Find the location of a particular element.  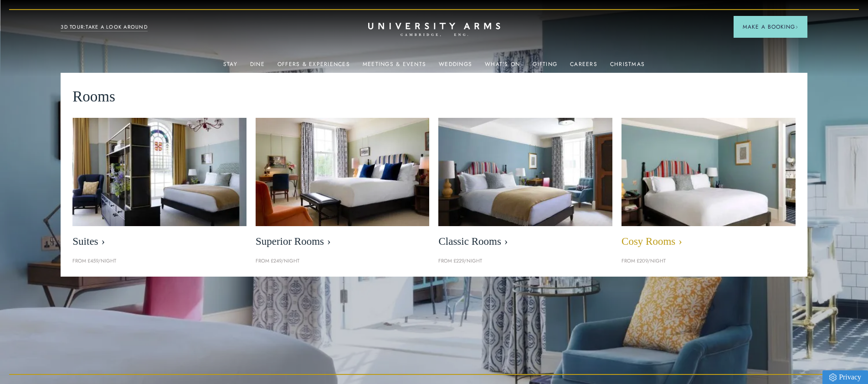

img: image-5bdf0f703dacc765be5ca7f9d527278f30b65e65-400x250-jpg is located at coordinates (343, 172).